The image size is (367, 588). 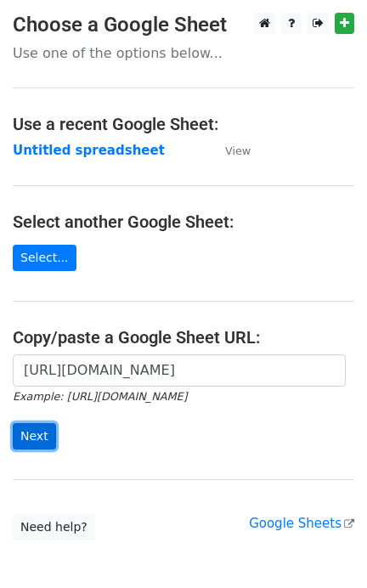 What do you see at coordinates (229, 151) in the screenshot?
I see `a: View` at bounding box center [229, 151].